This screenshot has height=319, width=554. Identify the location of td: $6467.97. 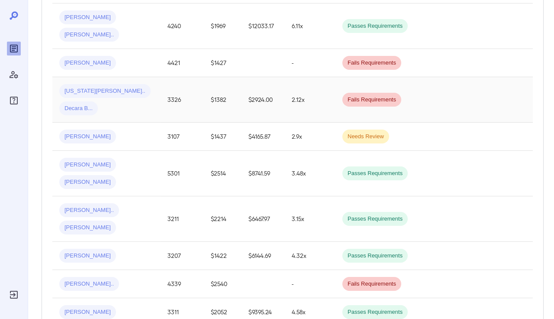
(263, 219).